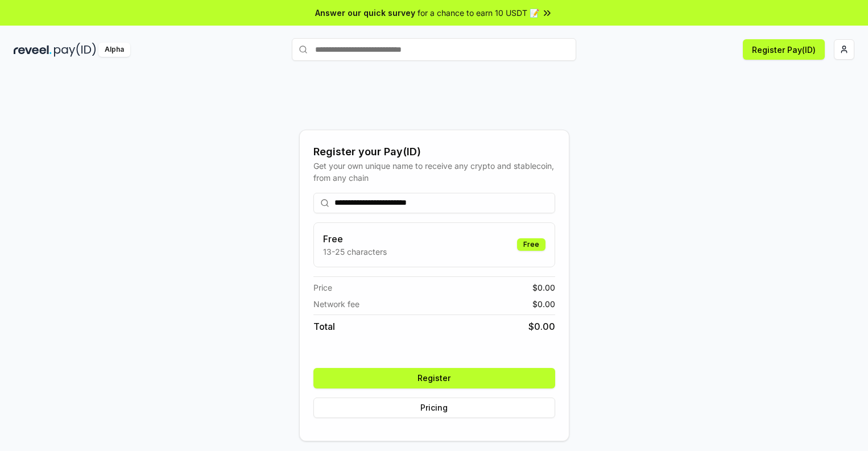  Describe the element at coordinates (75, 49) in the screenshot. I see `img: pay_id` at that location.